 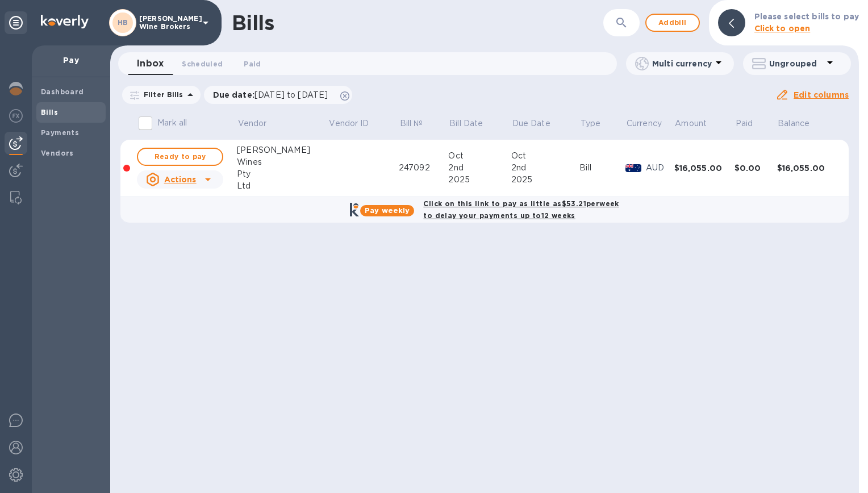 What do you see at coordinates (64, 22) in the screenshot?
I see `img: Logo` at bounding box center [64, 22].